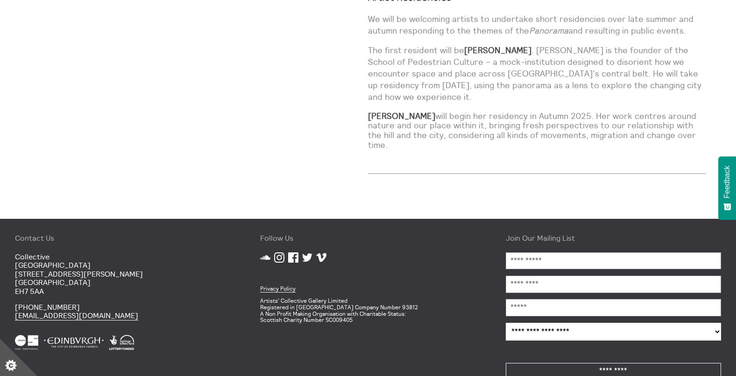  Describe the element at coordinates (121, 343) in the screenshot. I see `img: Heritage Lottery Fund` at that location.